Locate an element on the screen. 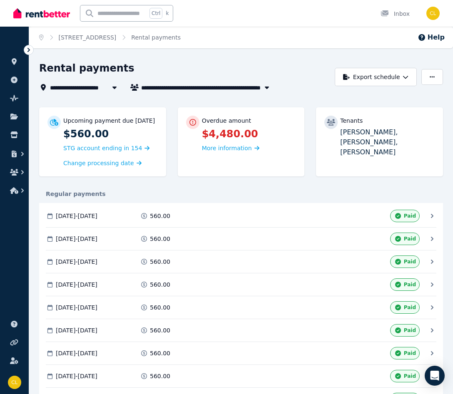 The width and height of the screenshot is (453, 394). a: Change processing date is located at coordinates (102, 163).